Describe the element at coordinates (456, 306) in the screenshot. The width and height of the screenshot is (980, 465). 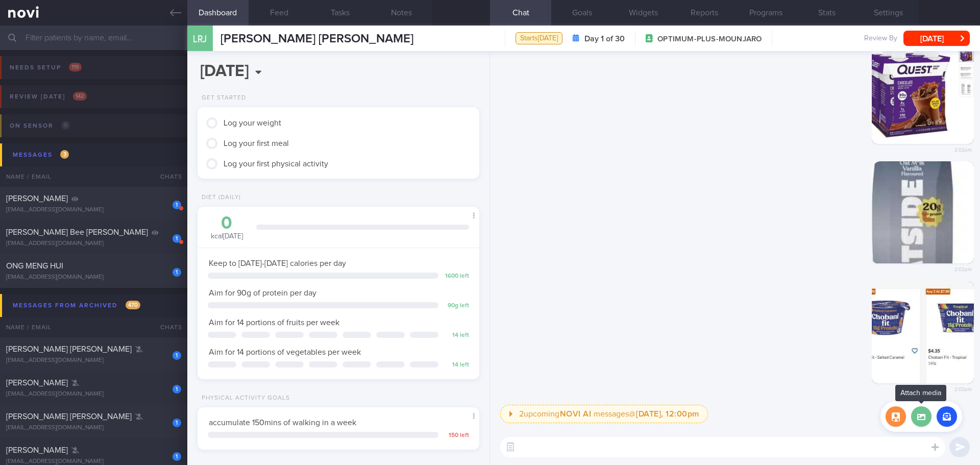
I see `div: 90 g left` at that location.